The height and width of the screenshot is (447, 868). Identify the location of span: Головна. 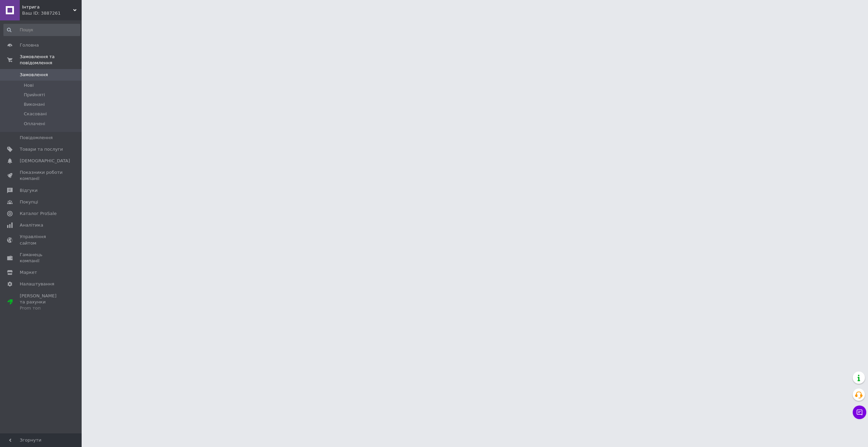
(29, 45).